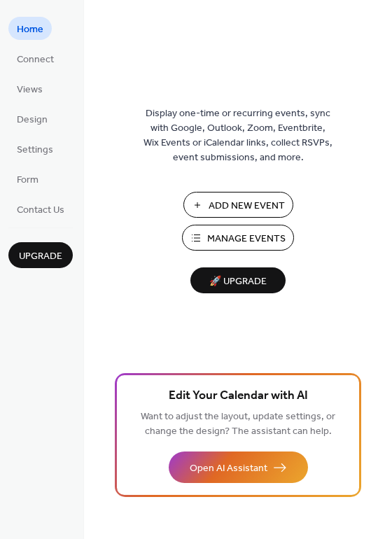 Image resolution: width=392 pixels, height=539 pixels. I want to click on button: Add New Event, so click(238, 205).